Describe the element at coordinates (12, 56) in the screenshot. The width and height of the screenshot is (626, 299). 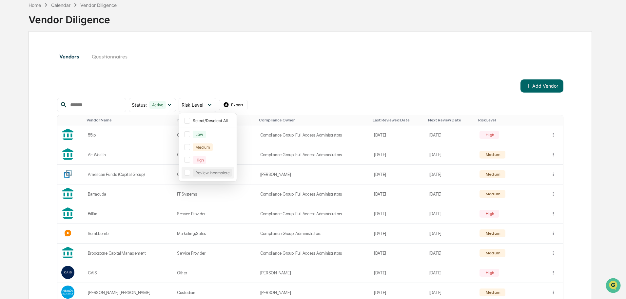
I see `img: 1746055101610-c473b297-6a78-478c-a979-82029cc54cd1` at that location.